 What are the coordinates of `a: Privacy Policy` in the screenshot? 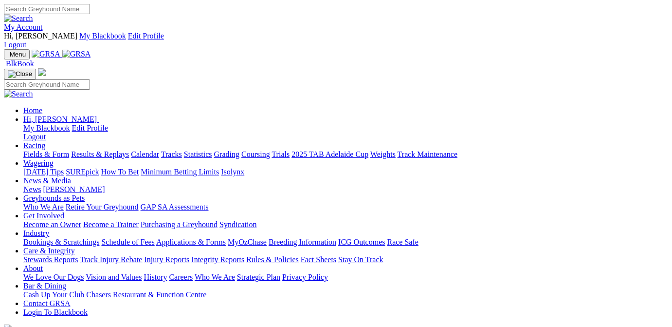 It's located at (305, 277).